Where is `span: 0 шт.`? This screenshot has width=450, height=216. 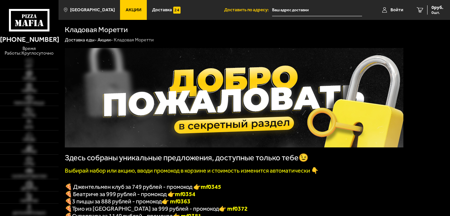
span: 0 шт. is located at coordinates (438, 13).